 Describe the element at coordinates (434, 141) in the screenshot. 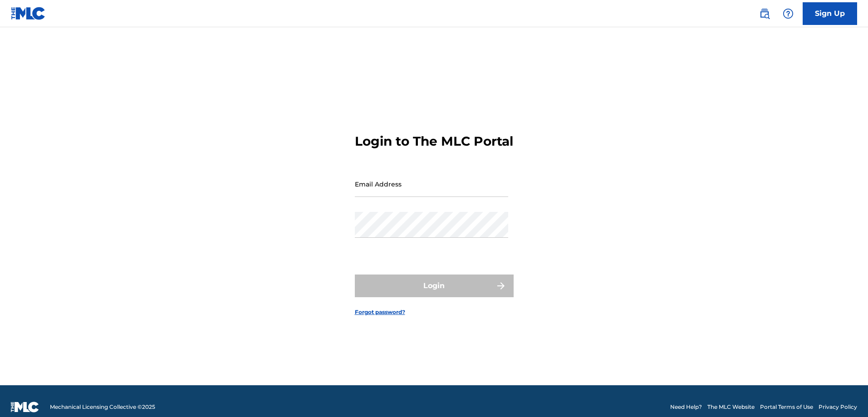

I see `h3: Login to The MLC Portal` at that location.